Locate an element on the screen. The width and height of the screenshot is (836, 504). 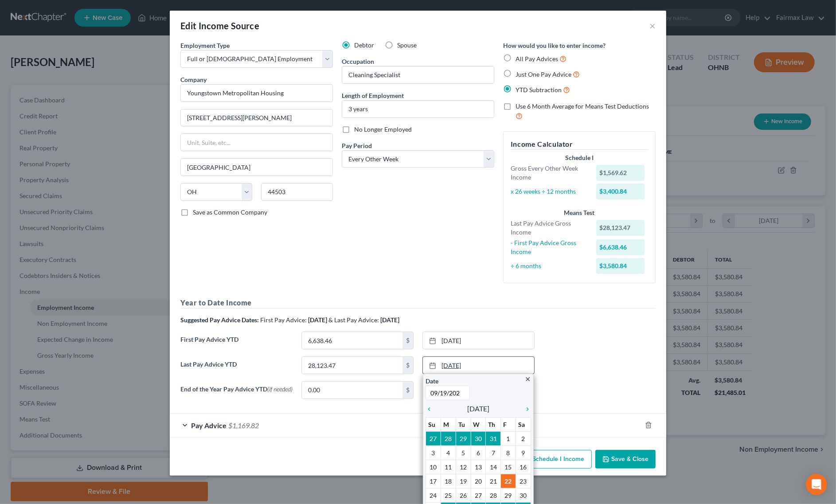
strong: Suggested Pay Advice Dates: is located at coordinates (219, 319).